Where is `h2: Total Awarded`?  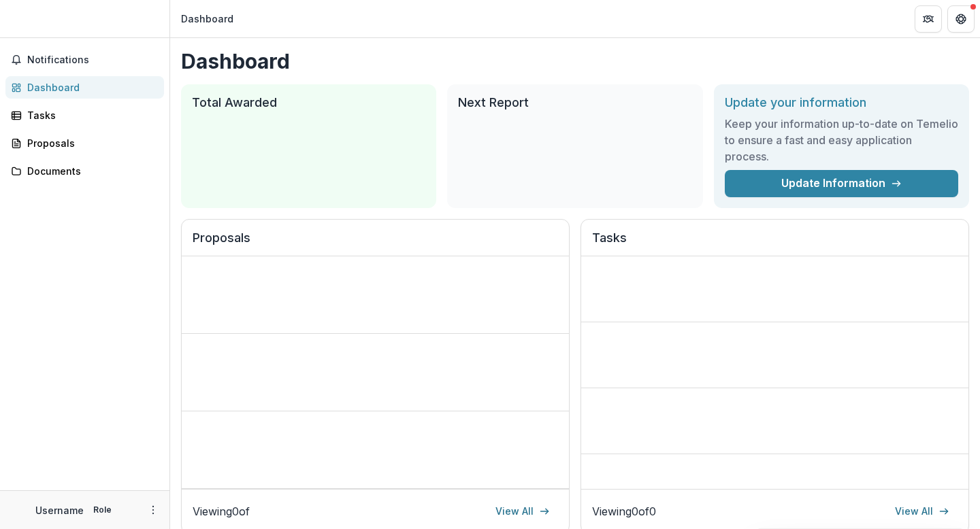
h2: Total Awarded is located at coordinates (308, 102).